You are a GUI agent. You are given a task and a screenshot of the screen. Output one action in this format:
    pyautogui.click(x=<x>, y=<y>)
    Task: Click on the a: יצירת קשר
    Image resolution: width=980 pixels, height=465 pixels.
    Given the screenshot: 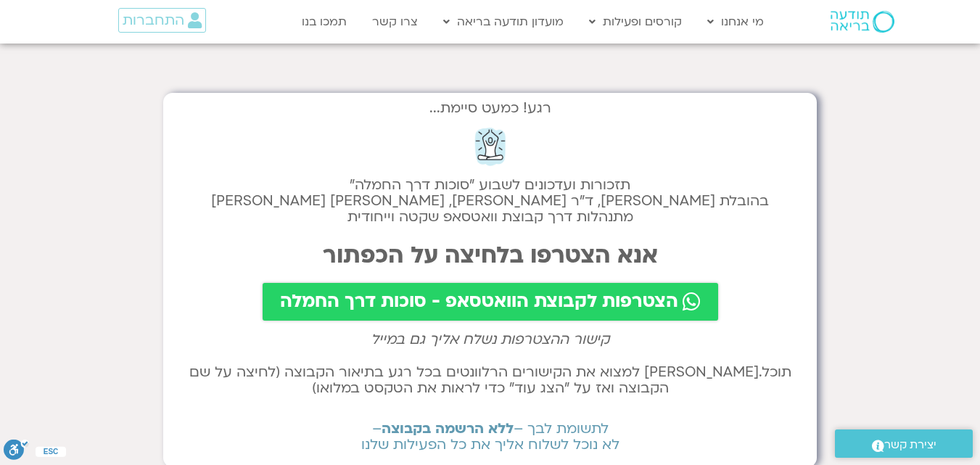 What is the action you would take?
    pyautogui.click(x=903, y=443)
    